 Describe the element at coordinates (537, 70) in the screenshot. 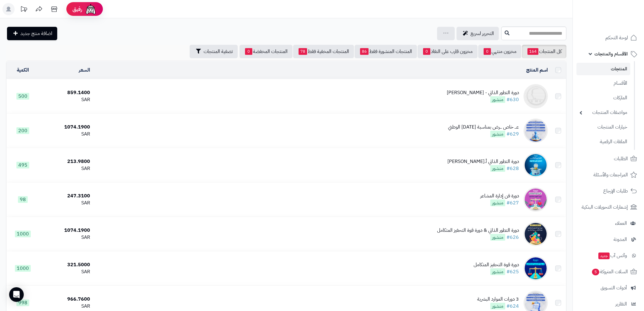

I see `a: اسم المنتج` at that location.